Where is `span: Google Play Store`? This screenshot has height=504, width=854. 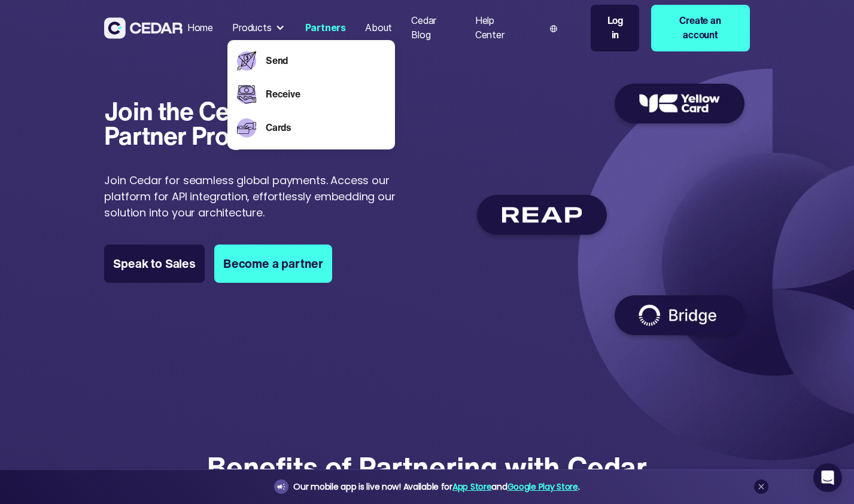 span: Google Play Store is located at coordinates (543, 487).